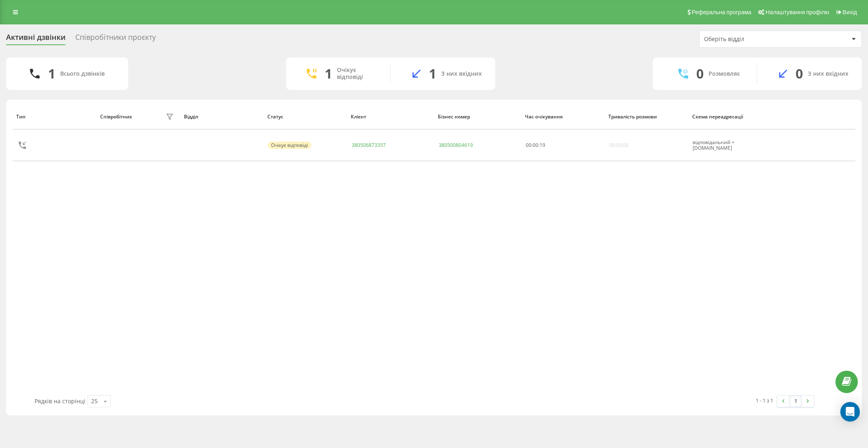  Describe the element at coordinates (82, 74) in the screenshot. I see `div: Всього дзвінків` at that location.